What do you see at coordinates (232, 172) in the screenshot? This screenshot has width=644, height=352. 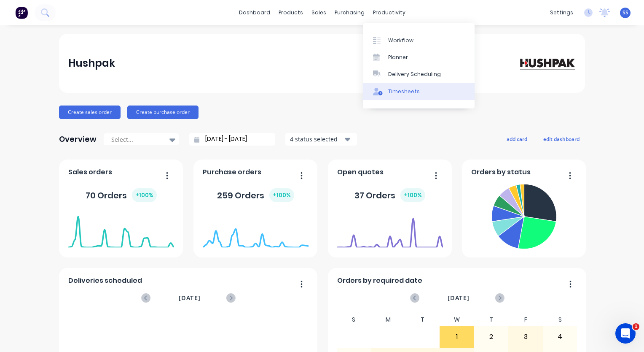 I see `span: Purchase orders` at bounding box center [232, 172].